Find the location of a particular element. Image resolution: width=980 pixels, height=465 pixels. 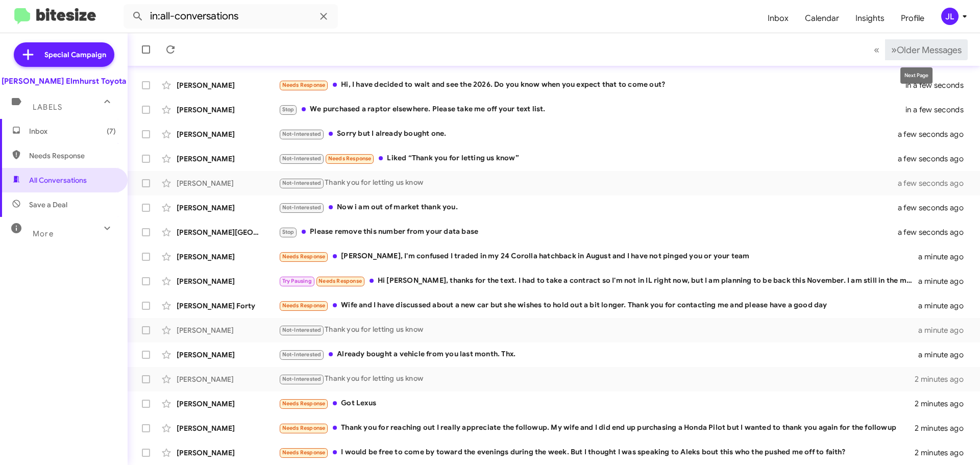

div: Thank you for reaching out I really appreciate the followup. My wife and I did end up purchasing ... is located at coordinates (597, 428).